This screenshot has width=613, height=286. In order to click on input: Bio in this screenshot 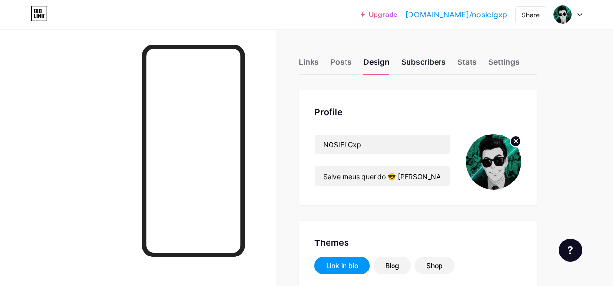, I will do `click(382, 176)`.